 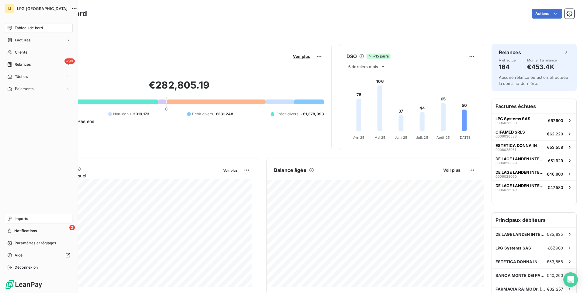 What do you see at coordinates (380, 137) in the screenshot?
I see `tspan: Mai 25` at bounding box center [380, 137].